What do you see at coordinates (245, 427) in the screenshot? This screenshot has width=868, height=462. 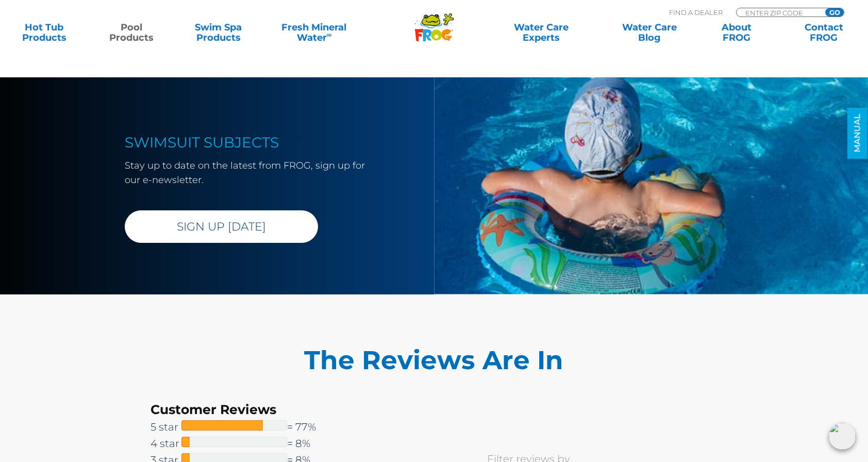 I see `a: 5 star= 77%` at bounding box center [245, 427].